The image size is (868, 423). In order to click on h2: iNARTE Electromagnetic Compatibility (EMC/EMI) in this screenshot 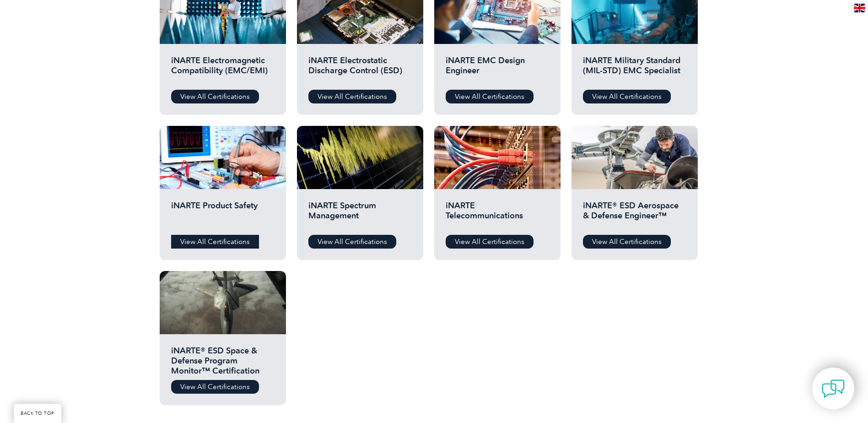, I will do `click(223, 69)`.